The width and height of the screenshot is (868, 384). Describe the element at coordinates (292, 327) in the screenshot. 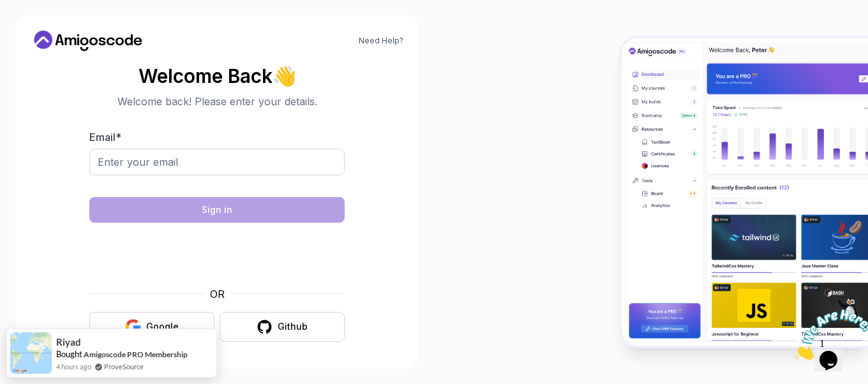

I see `div: Github` at that location.